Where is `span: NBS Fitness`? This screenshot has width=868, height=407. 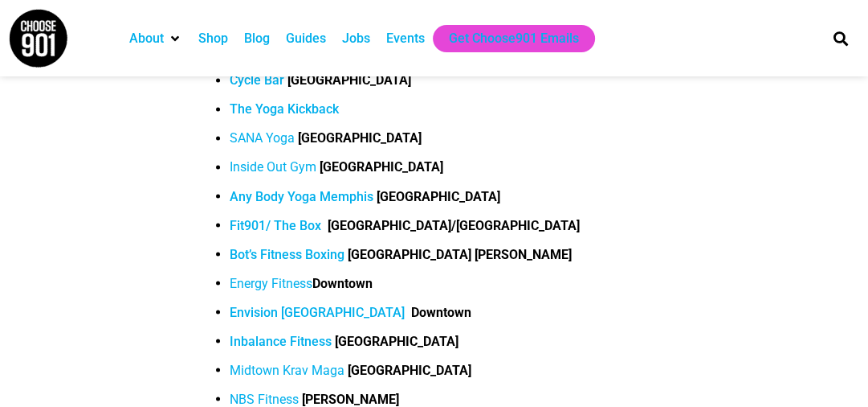 span: NBS Fitness is located at coordinates (264, 397).